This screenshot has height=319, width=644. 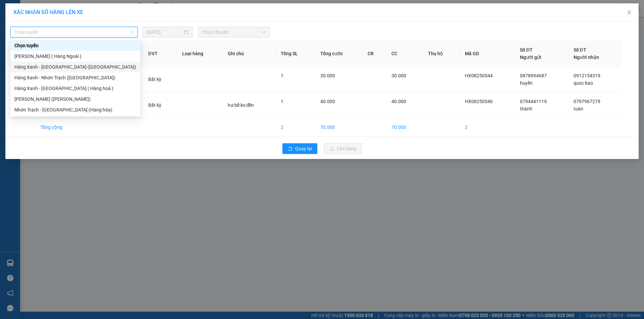 I want to click on div: Hàng Xanh - Bà Rịa (Hàng Hoá), so click(x=75, y=67).